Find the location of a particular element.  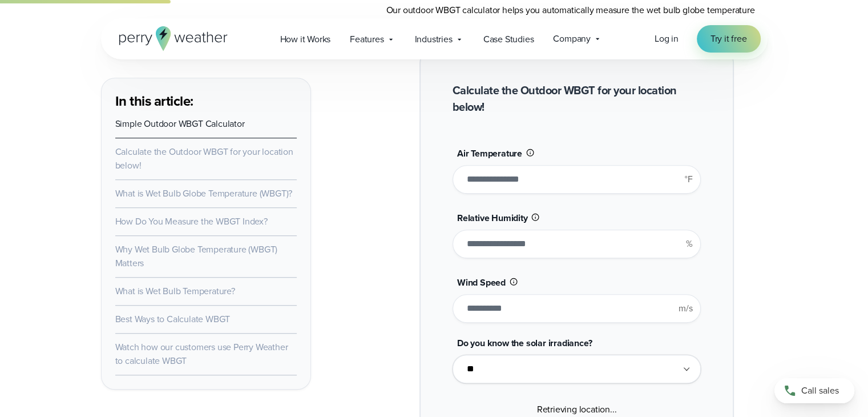

a: Why Wet Bulb Globe Temperature (WBGT) Matters is located at coordinates (197, 255).